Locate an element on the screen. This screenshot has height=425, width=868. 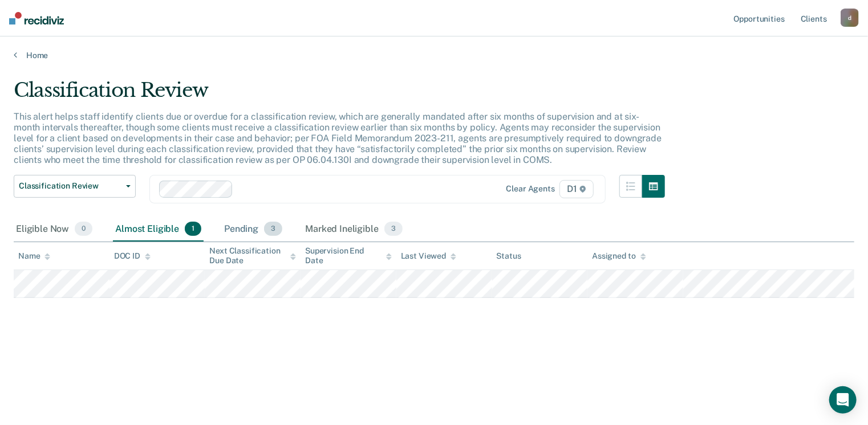
div: Supervision End Date is located at coordinates (349, 256).